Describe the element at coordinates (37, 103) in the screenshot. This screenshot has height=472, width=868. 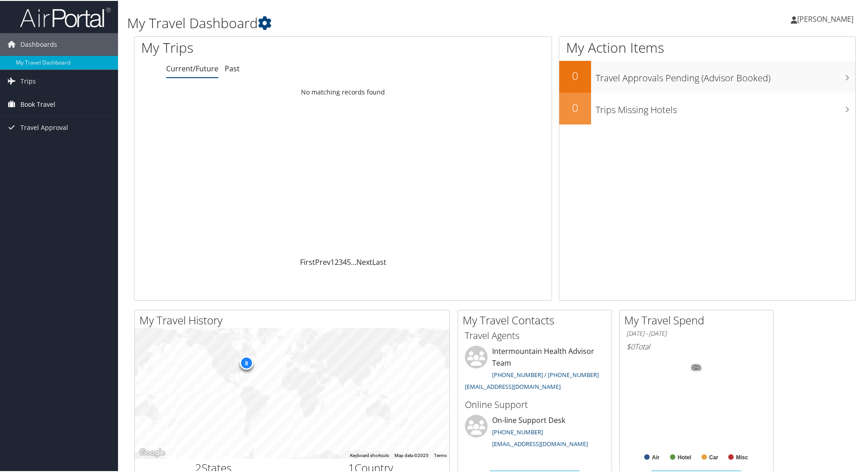
I see `span: Book Travel` at that location.